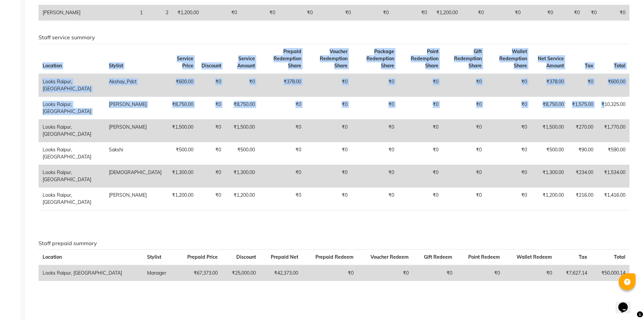 Image resolution: width=644 pixels, height=320 pixels. Describe the element at coordinates (282, 85) in the screenshot. I see `td: ₹378.00` at that location.